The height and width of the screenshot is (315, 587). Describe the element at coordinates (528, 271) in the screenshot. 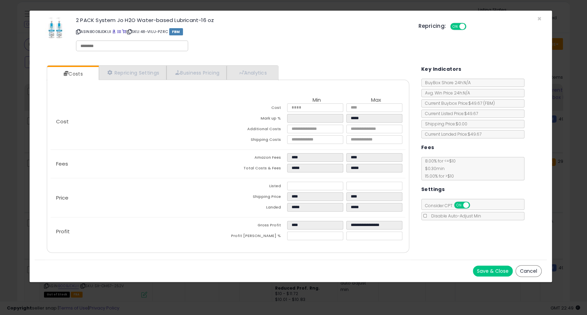

I see `button: Cancel` at that location.